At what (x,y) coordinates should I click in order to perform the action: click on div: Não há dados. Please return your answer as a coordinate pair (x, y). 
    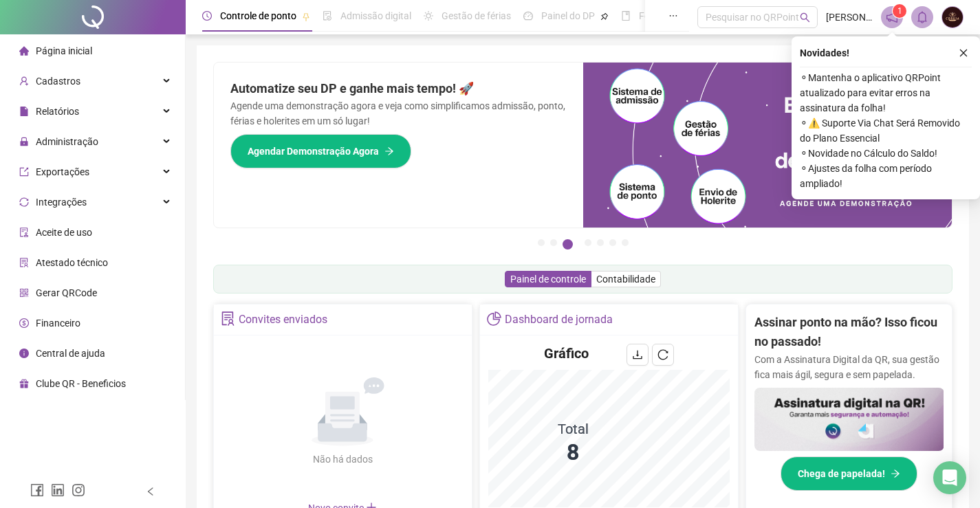
    Looking at the image, I should click on (342, 460).